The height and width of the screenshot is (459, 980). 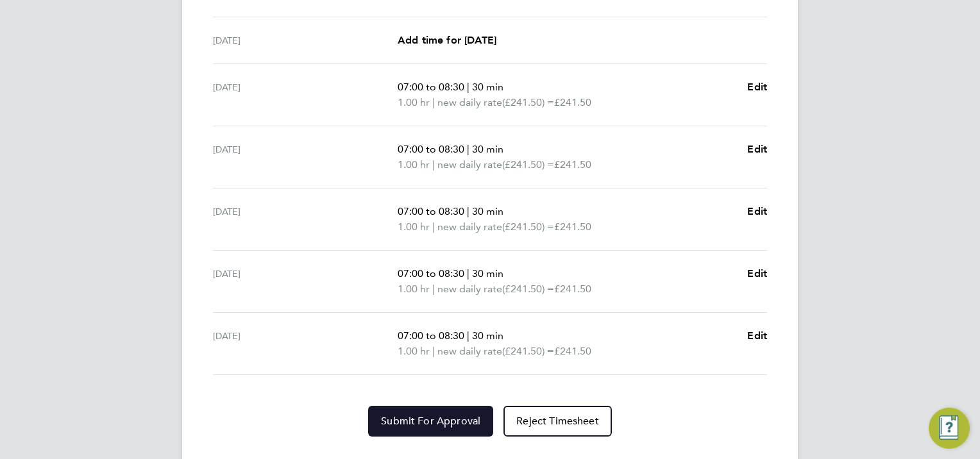 I want to click on button: Submit For Approval, so click(x=430, y=421).